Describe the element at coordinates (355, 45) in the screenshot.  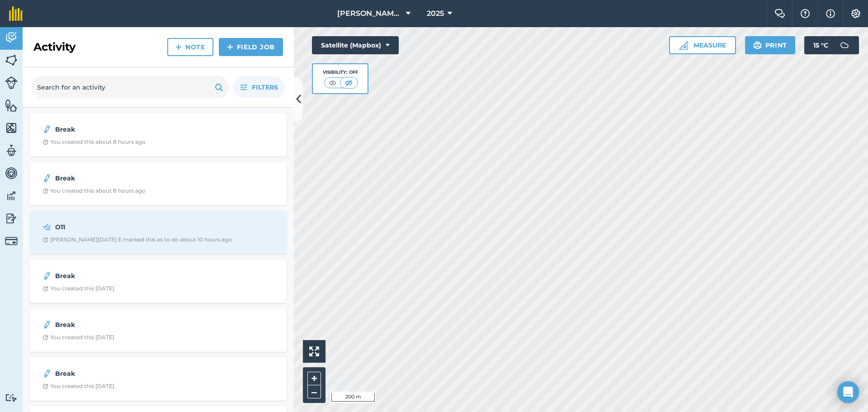
I see `button: Satellite (Mapbox)` at that location.